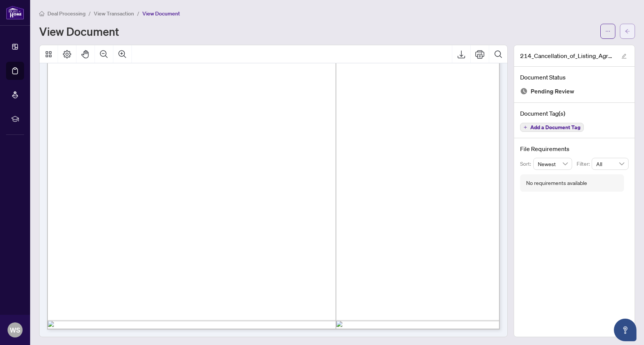 The image size is (644, 345). Describe the element at coordinates (79, 31) in the screenshot. I see `h1: View Document` at that location.